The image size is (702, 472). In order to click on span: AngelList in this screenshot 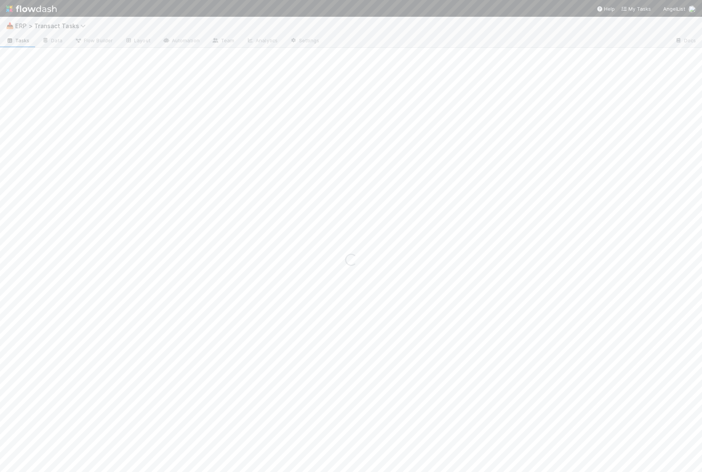, I will do `click(674, 9)`.